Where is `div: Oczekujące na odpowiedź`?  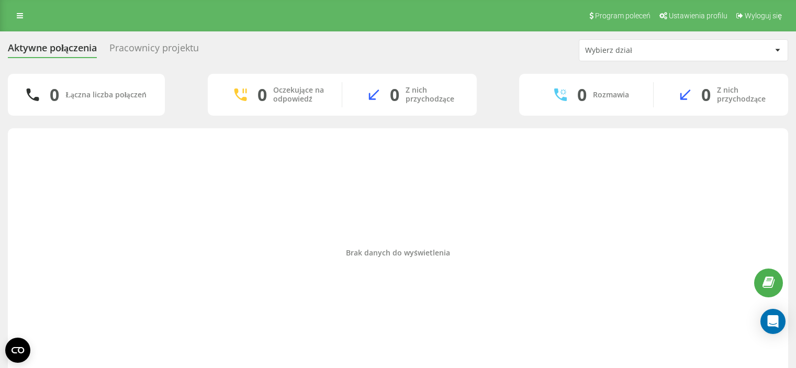 div: Oczekujące na odpowiedź is located at coordinates (299, 95).